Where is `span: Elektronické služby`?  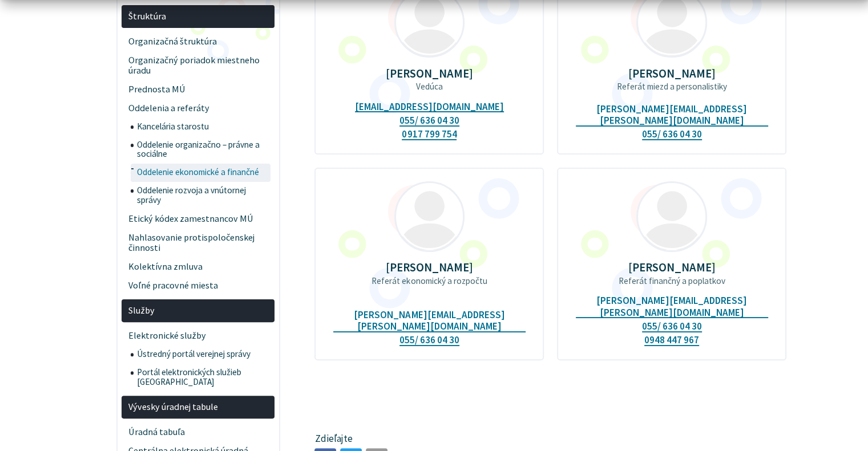
span: Elektronické služby is located at coordinates (198, 336).